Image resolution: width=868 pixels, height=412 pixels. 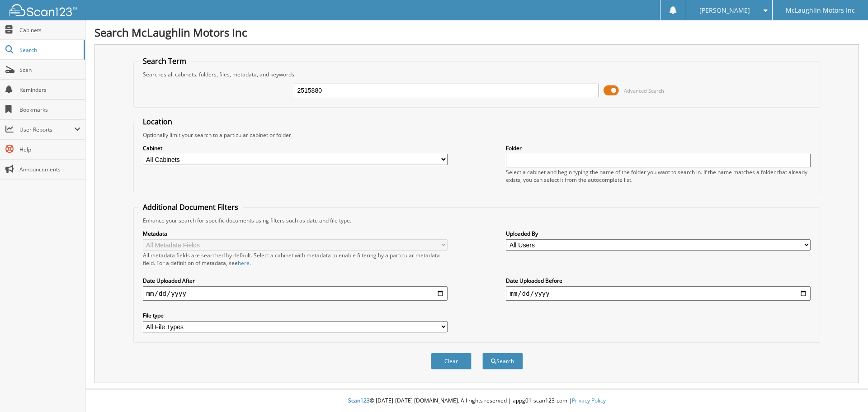 What do you see at coordinates (244, 263) in the screenshot?
I see `a: here` at bounding box center [244, 263].